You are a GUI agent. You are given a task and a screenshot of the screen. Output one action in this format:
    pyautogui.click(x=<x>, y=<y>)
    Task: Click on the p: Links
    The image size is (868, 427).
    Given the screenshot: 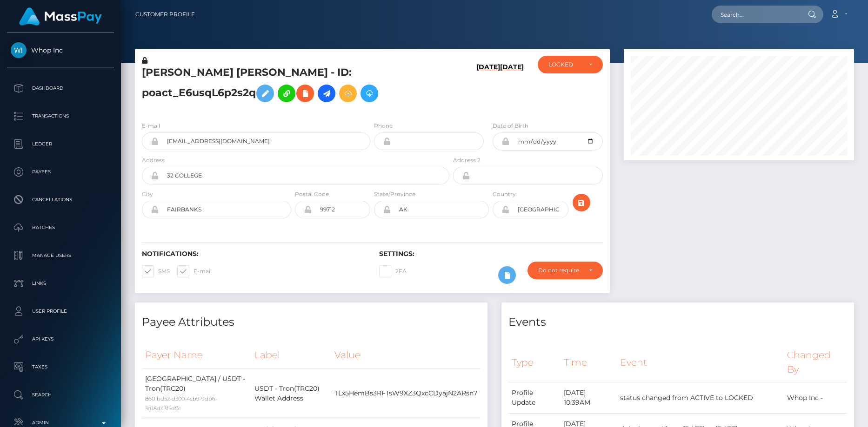 What is the action you would take?
    pyautogui.click(x=60, y=284)
    